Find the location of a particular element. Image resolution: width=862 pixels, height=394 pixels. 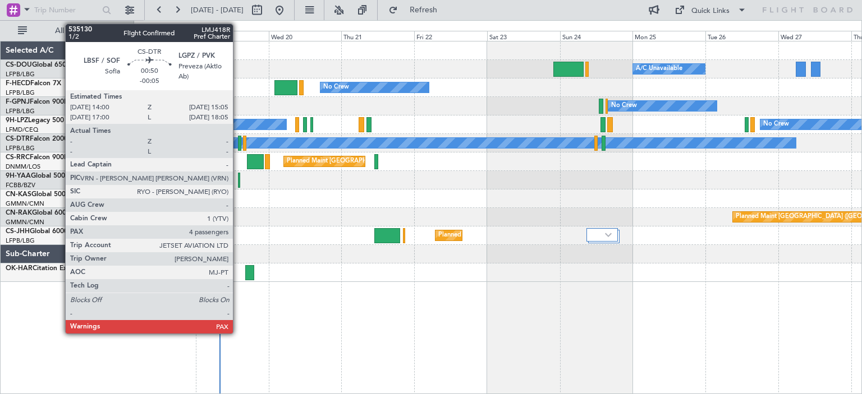

a: OK-HARCitation Excel is located at coordinates (40, 269).